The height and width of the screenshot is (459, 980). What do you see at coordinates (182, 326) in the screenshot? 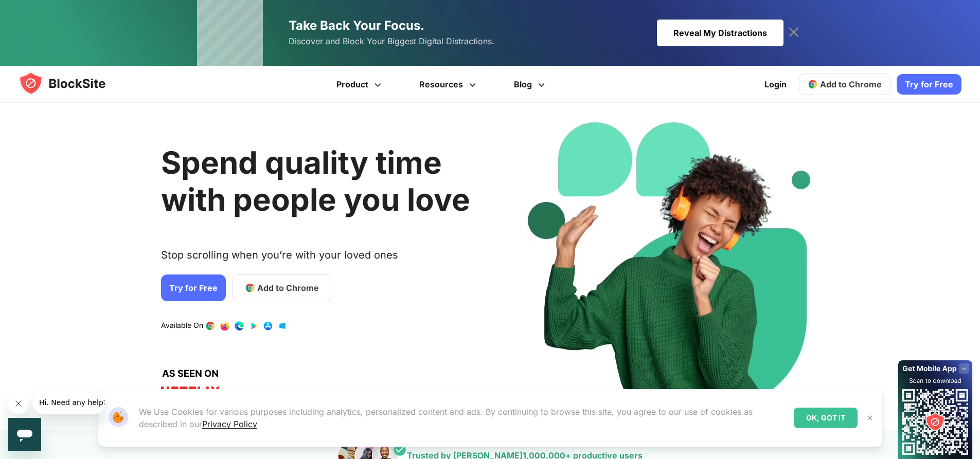
I see `text: Available On` at bounding box center [182, 326].